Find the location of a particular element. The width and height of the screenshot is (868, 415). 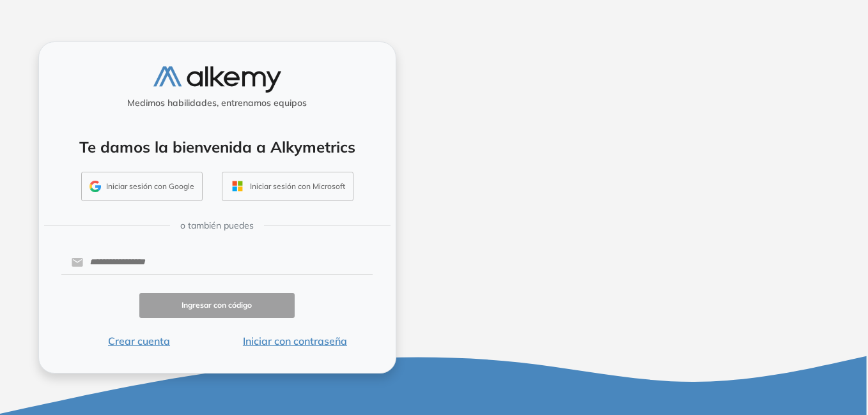

img: OUTLOOK_ICON is located at coordinates (237, 186).